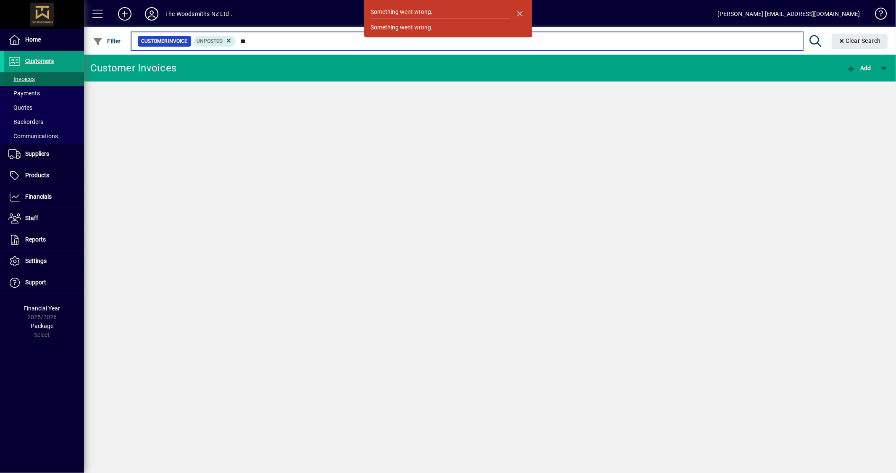  I want to click on span: Home, so click(33, 39).